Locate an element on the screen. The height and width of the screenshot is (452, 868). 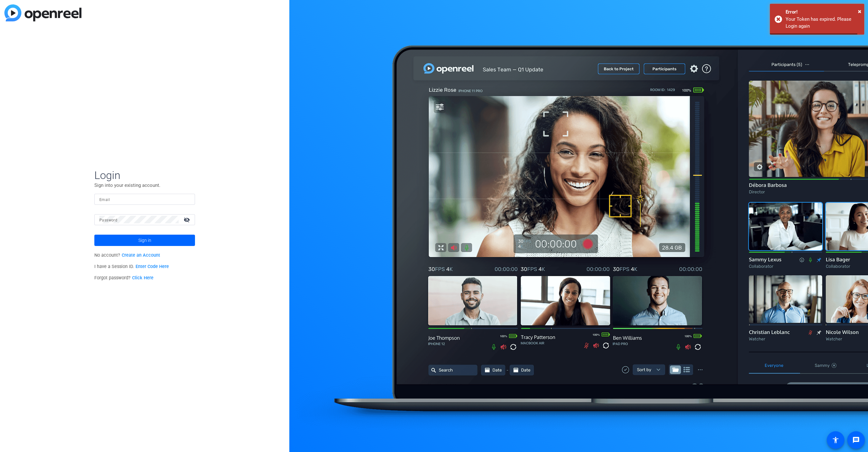
mat-icon: accessibility is located at coordinates (836, 440).